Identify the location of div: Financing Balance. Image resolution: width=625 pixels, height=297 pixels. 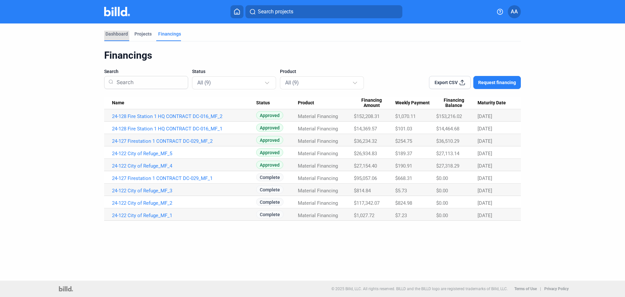
(457, 103).